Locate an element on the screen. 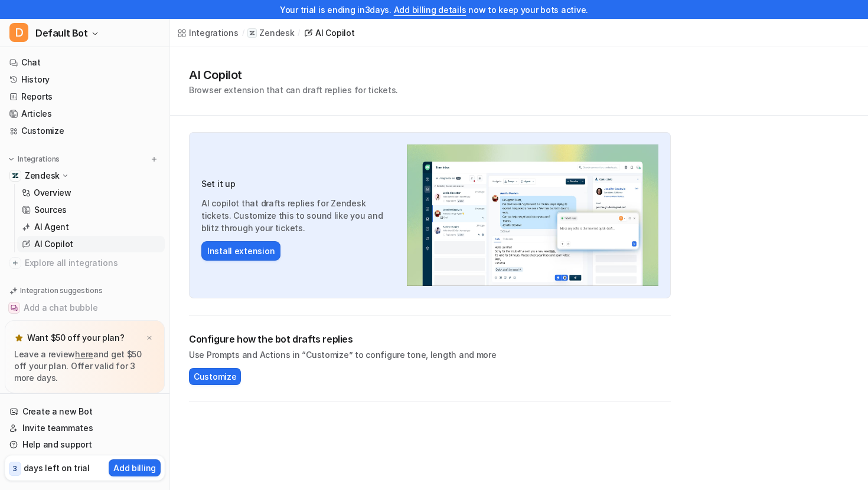 The height and width of the screenshot is (490, 868). button: Add a public chat link is located at coordinates (85, 327).